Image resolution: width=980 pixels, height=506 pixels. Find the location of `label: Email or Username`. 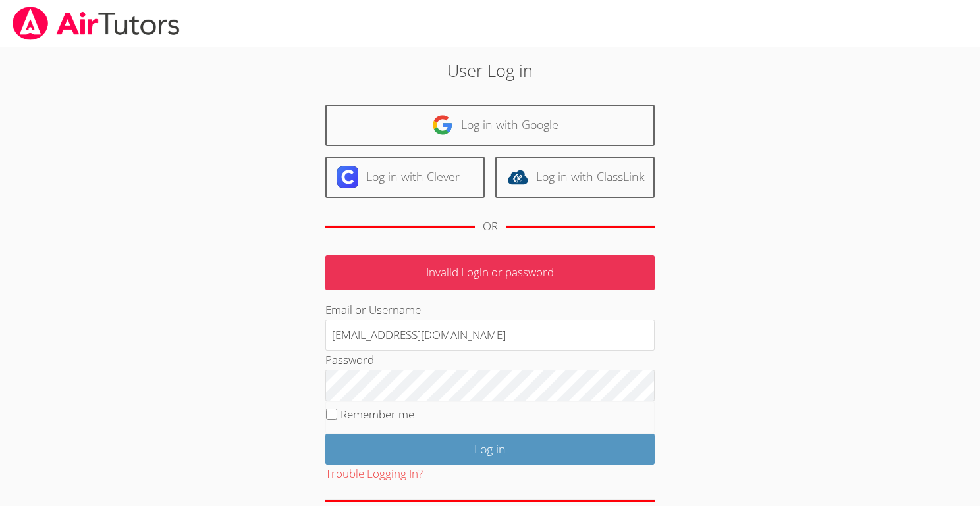

label: Email or Username is located at coordinates (373, 309).